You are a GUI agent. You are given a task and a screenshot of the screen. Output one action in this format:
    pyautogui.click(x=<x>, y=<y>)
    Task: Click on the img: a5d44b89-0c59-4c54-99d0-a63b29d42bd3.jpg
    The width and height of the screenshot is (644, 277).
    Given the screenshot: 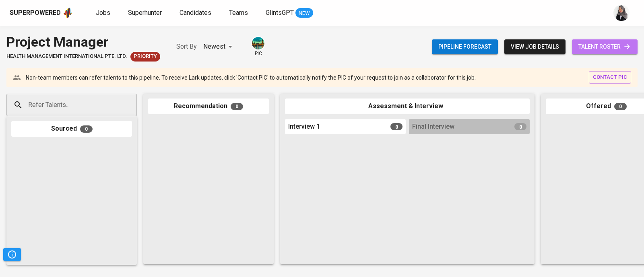 What is the action you would take?
    pyautogui.click(x=258, y=43)
    